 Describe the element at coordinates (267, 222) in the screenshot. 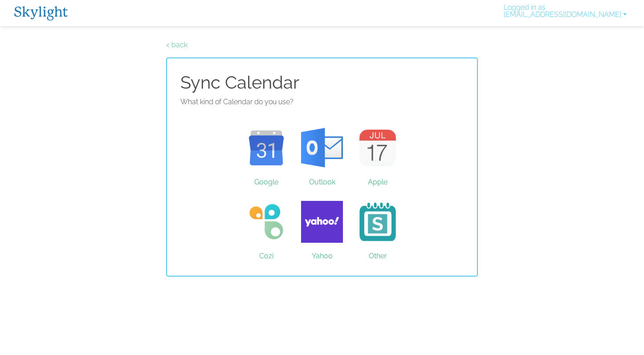

I see `a: Cozi` at that location.